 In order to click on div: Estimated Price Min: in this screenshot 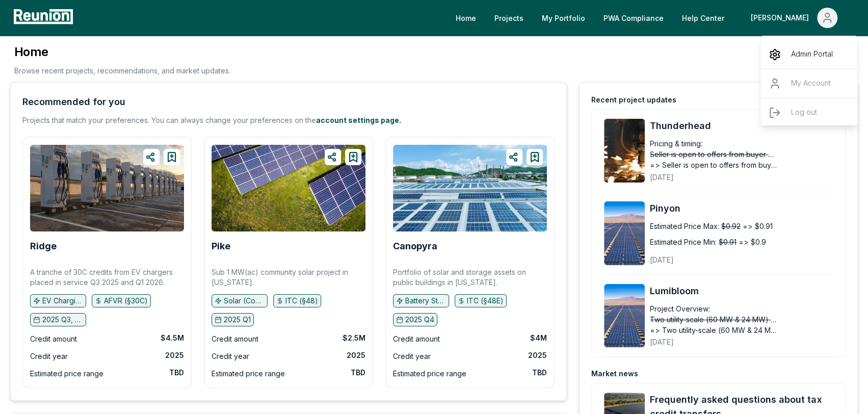, I will do `click(683, 242)`.